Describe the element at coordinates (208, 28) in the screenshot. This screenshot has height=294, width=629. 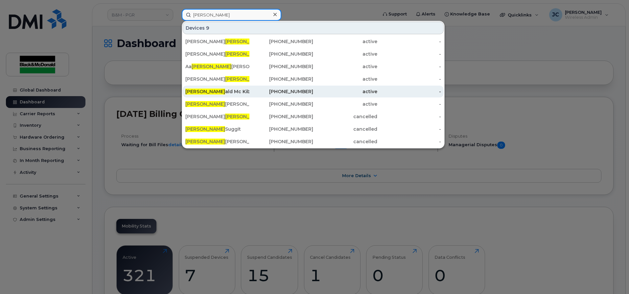
I see `span: 9` at that location.